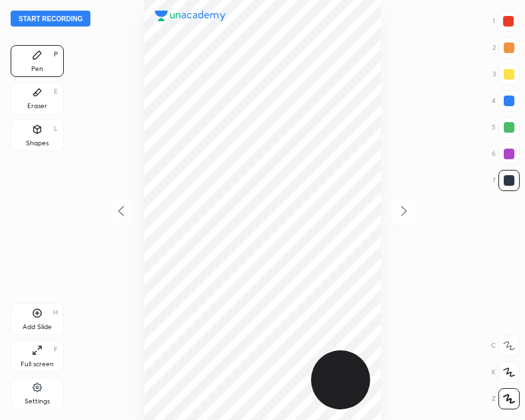  I want to click on div: H, so click(55, 313).